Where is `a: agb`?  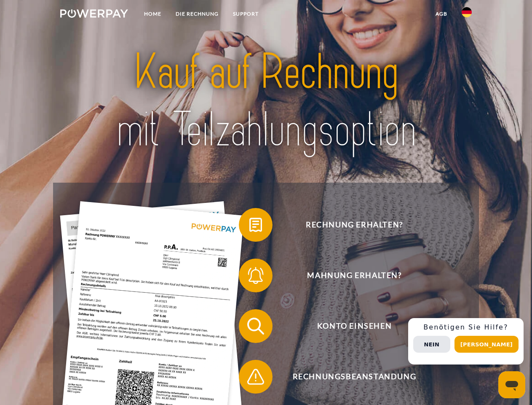 a: agb is located at coordinates (442, 14).